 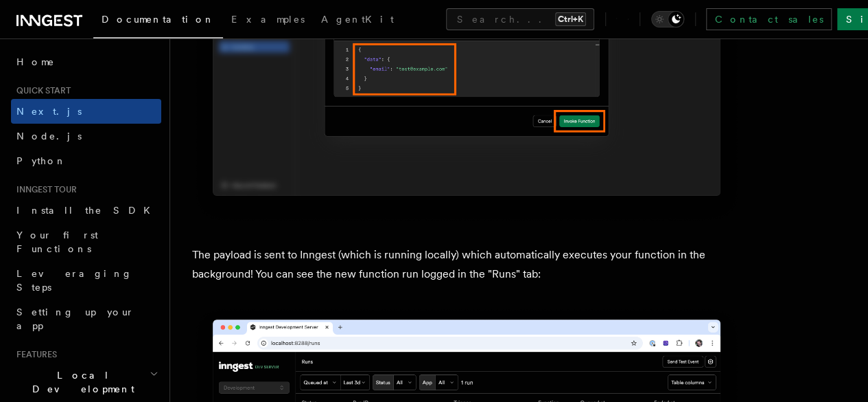 What do you see at coordinates (86, 111) in the screenshot?
I see `a: Next.js` at bounding box center [86, 111].